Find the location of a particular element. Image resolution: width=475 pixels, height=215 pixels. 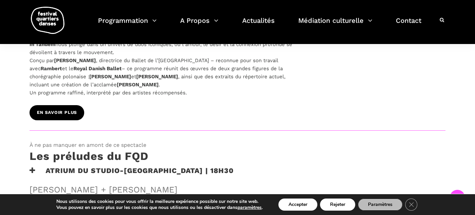

button: Paramètres is located at coordinates (380, 204).